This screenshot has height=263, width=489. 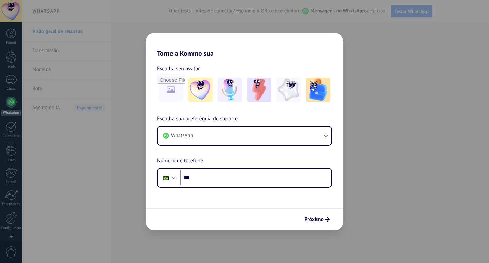 What do you see at coordinates (166, 178) in the screenshot?
I see `div: Brazil: + 55` at bounding box center [166, 178].